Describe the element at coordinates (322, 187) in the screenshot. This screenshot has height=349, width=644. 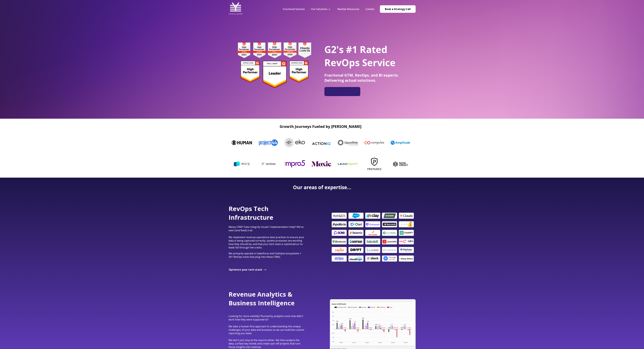
I see `strong: Our areas of expertise...` at that location.